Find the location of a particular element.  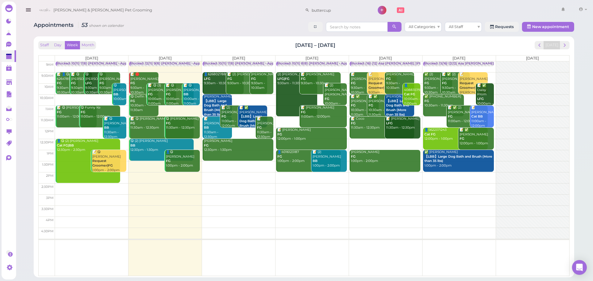

div: 👤5622371243 12:00pm - 1:00pm is located at coordinates (456, 135).